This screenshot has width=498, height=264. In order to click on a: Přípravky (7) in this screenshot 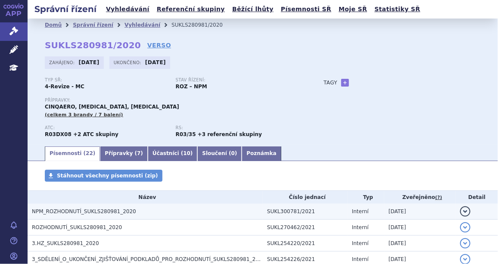, I will do `click(124, 154)`.